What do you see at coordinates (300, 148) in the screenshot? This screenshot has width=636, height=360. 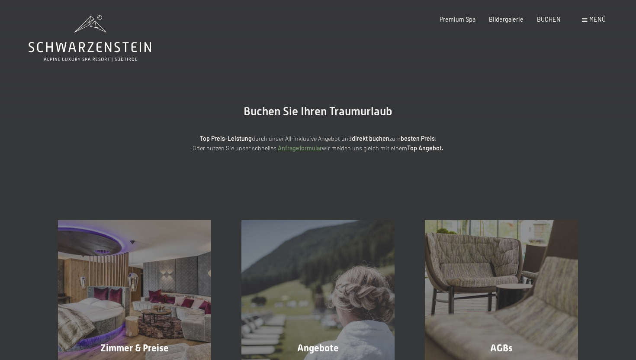 I see `a: Anfrageformular` at bounding box center [300, 148].